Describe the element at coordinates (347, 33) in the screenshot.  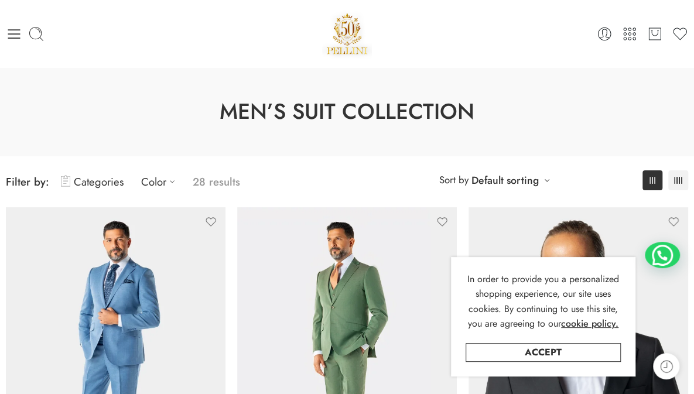
I see `img: Pellini` at that location.